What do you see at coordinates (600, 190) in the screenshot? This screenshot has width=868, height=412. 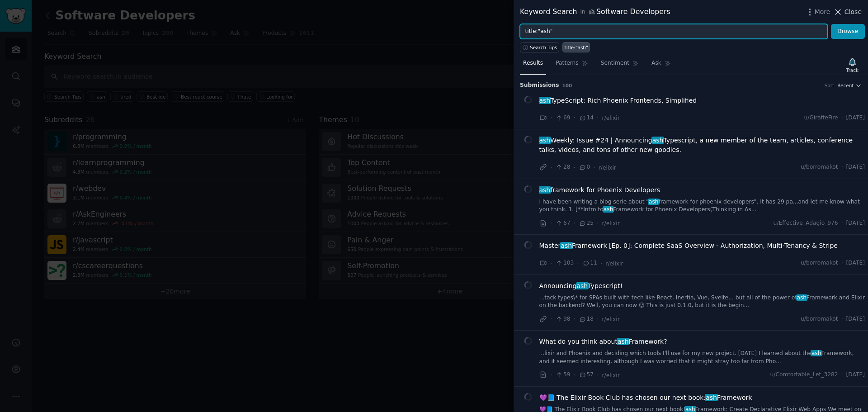 I see `a: ashframework for Phoenix Developers` at bounding box center [600, 190].